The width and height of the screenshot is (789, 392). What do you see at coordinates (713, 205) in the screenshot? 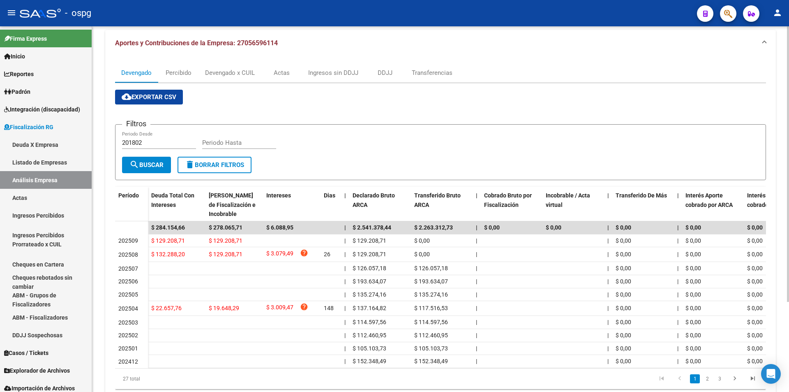
I see `datatable-header-cell: Interés Aporte cobrado por ARCA` at bounding box center [713, 205].